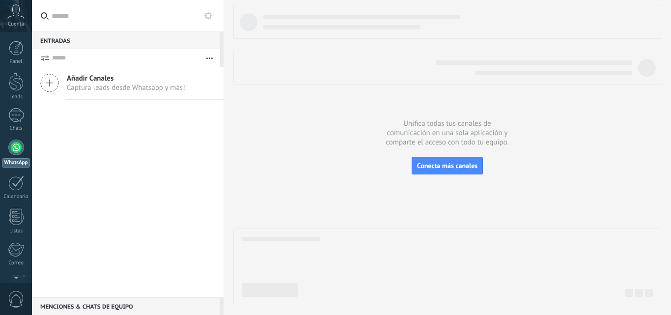 The height and width of the screenshot is (315, 671). What do you see at coordinates (16, 197) in the screenshot?
I see `div: Calendario` at bounding box center [16, 197].